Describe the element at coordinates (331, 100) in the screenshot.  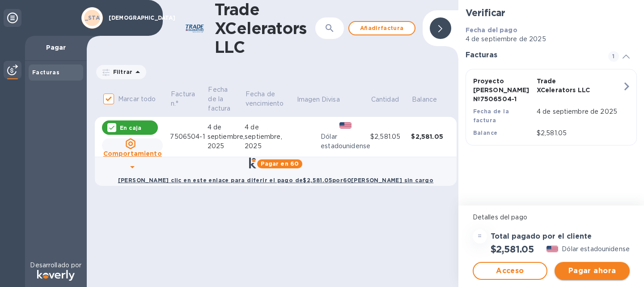
I see `font: Divisa` at that location.